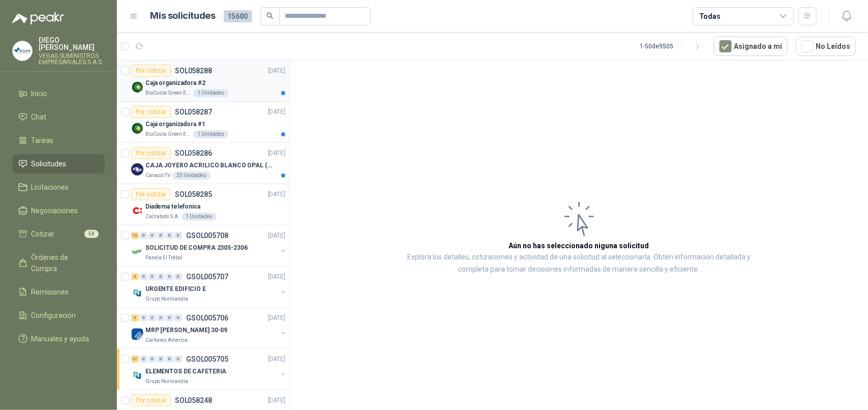  What do you see at coordinates (826, 47) in the screenshot?
I see `button: No Leídos` at bounding box center [826, 47].